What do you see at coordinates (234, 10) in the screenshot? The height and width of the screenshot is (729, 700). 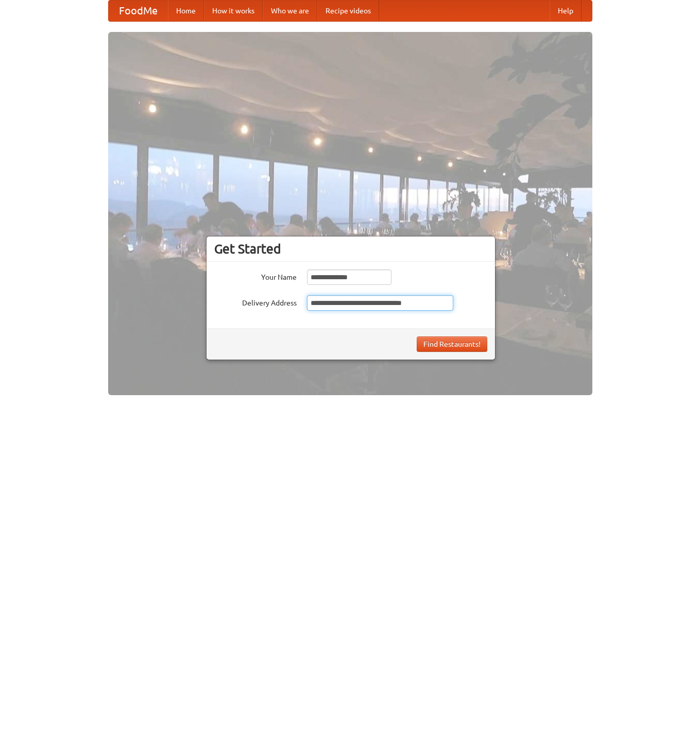 I see `a: How it works` at bounding box center [234, 10].